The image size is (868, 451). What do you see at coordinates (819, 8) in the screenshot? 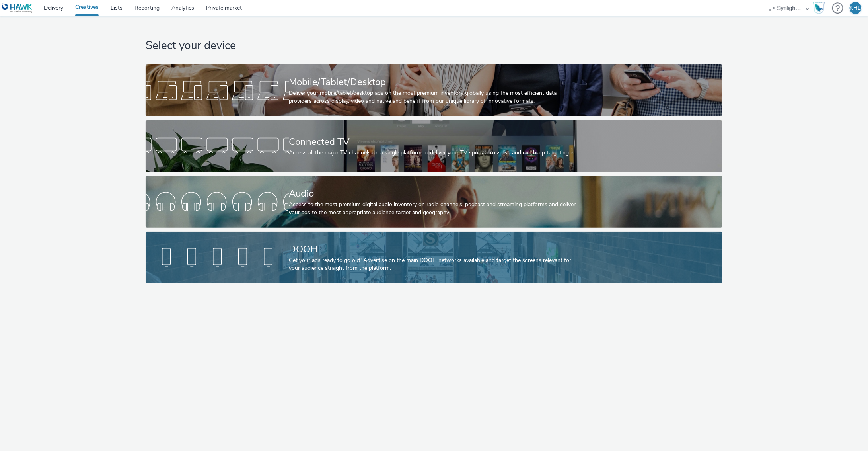
I see `div: Hawk Academy` at bounding box center [819, 8].